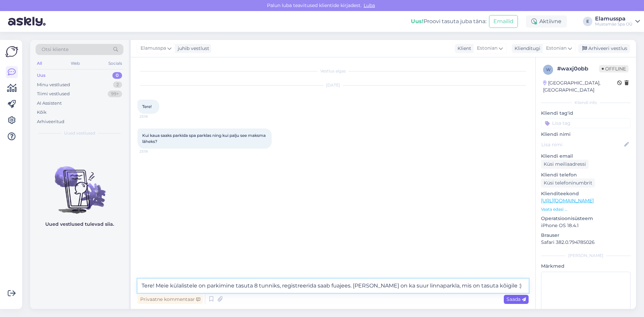 Image resolution: width=644 pixels, height=317 pixels. What do you see at coordinates (79, 185) in the screenshot?
I see `img: No chats` at bounding box center [79, 185].